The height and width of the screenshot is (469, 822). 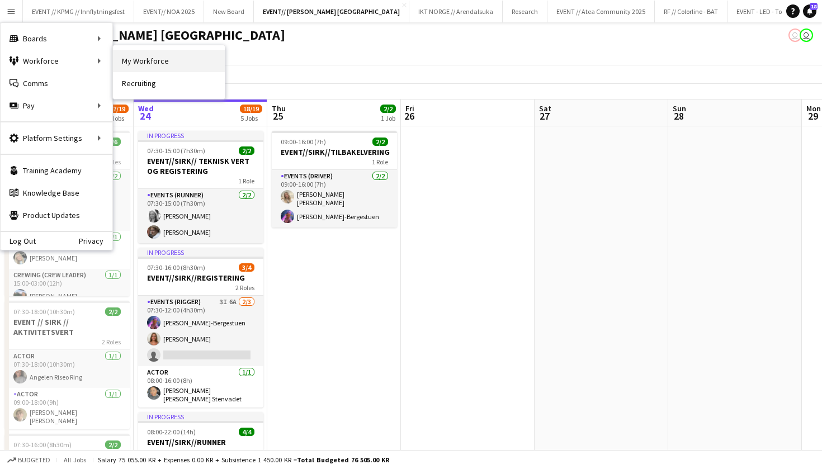 I want to click on span: 24, so click(x=145, y=116).